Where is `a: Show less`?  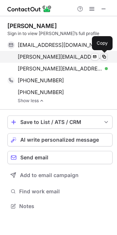
a: Show less is located at coordinates (65, 101).